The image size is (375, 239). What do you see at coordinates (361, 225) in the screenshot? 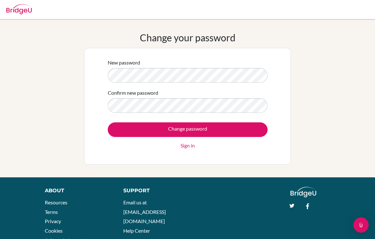
I see `div: Open Intercom Messenger` at bounding box center [361, 225].